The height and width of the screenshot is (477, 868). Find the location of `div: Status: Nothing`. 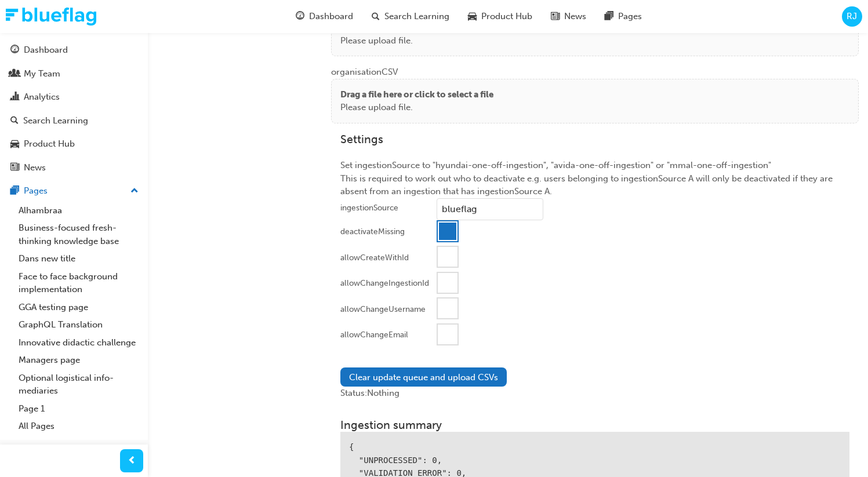

div: Status: Nothing is located at coordinates (595, 393).